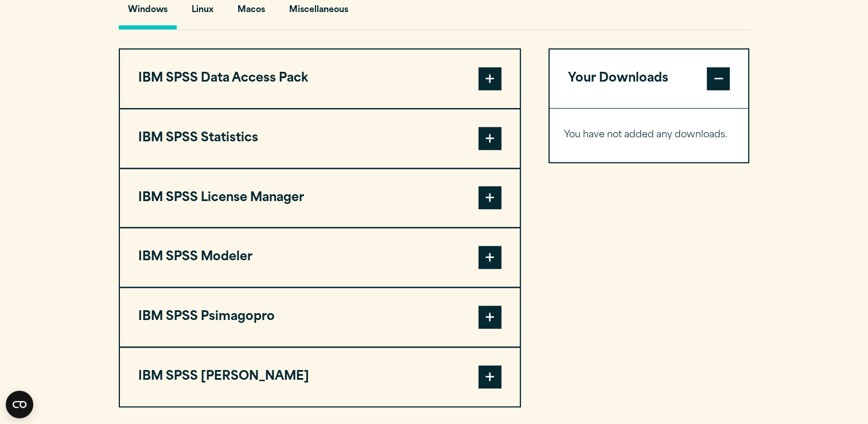 The height and width of the screenshot is (424, 868). Describe the element at coordinates (319, 317) in the screenshot. I see `button: IBM SPSS Psimagopro` at that location.